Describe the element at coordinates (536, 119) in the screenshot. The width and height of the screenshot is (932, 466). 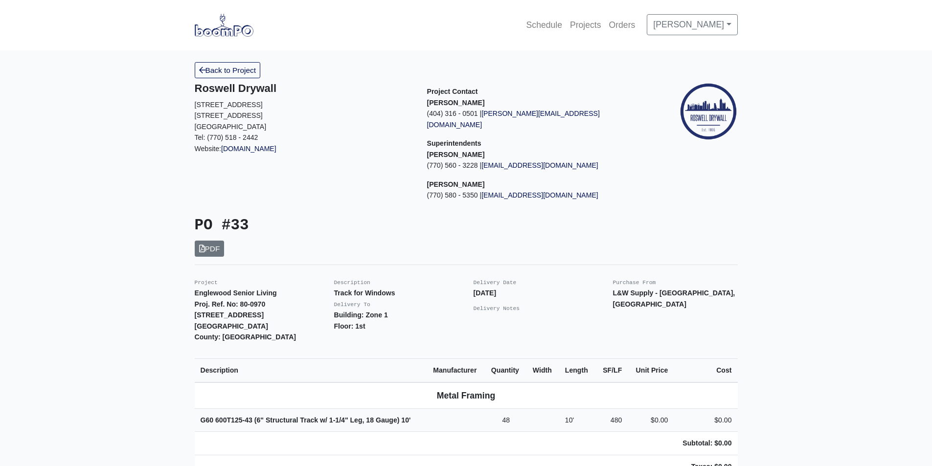
I see `p: (404) 316 - 0501 |` at that location.